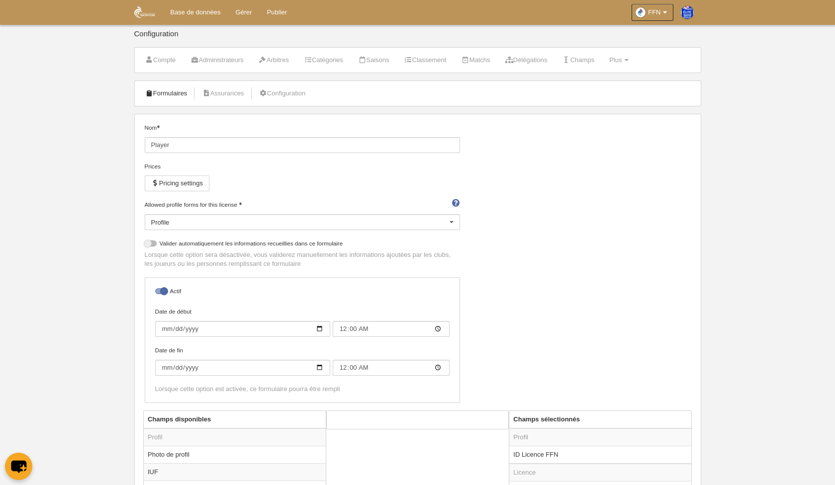 The width and height of the screenshot is (835, 485). Describe the element at coordinates (526, 60) in the screenshot. I see `a: Délégations` at that location.